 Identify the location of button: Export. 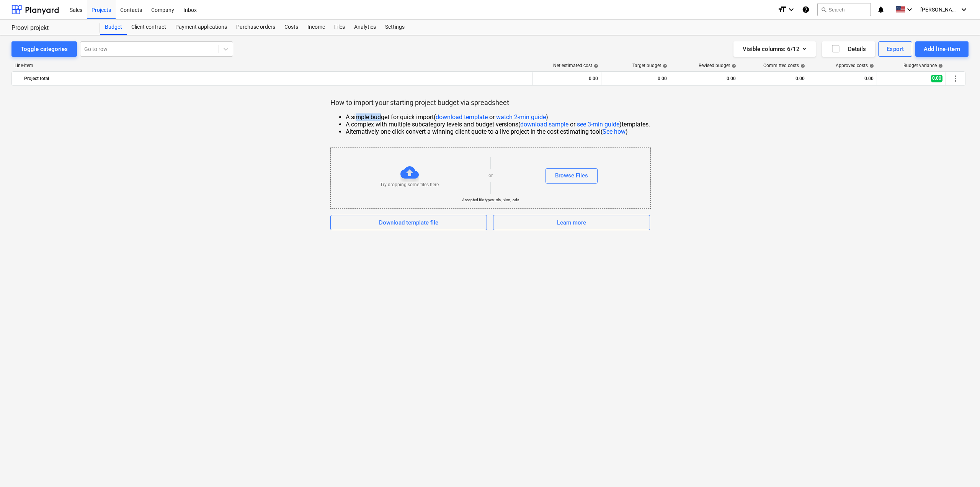
(896, 49).